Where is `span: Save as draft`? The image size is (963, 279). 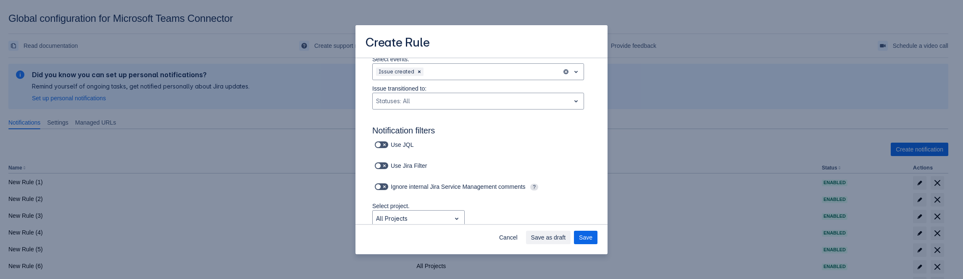 span: Save as draft is located at coordinates (548, 238).